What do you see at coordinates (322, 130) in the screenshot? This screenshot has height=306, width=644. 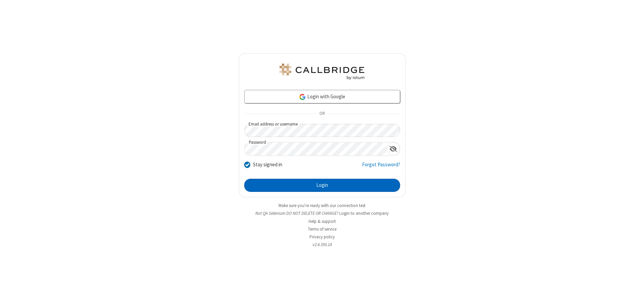 I see `input: Email address or username` at bounding box center [322, 130].